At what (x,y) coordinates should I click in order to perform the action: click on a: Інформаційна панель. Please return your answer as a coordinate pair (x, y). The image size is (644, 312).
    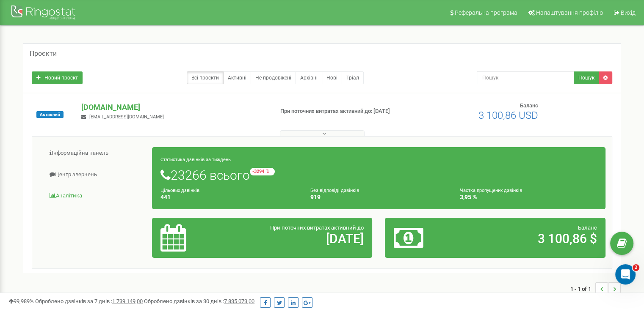
    Looking at the image, I should click on (95, 153).